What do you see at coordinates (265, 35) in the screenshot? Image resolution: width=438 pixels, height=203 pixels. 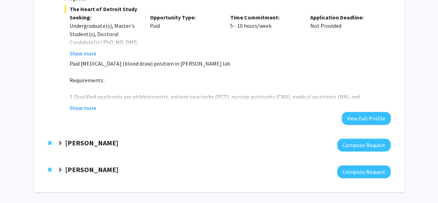 I see `div: 5 - 10 hours/week` at bounding box center [265, 35].